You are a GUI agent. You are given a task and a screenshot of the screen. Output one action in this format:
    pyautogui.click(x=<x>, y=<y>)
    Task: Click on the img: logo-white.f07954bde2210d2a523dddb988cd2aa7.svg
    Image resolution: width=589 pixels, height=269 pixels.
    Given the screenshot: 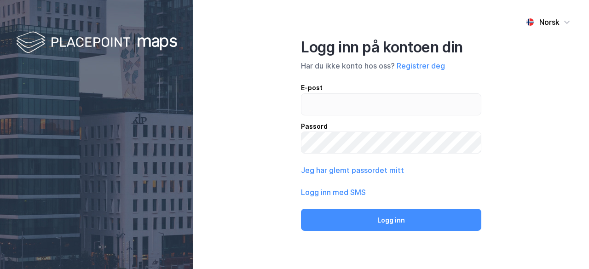 What is the action you would take?
    pyautogui.click(x=97, y=43)
    